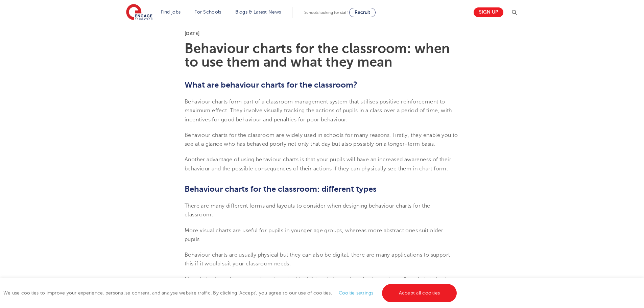  I want to click on span: Recruit, so click(363, 12).